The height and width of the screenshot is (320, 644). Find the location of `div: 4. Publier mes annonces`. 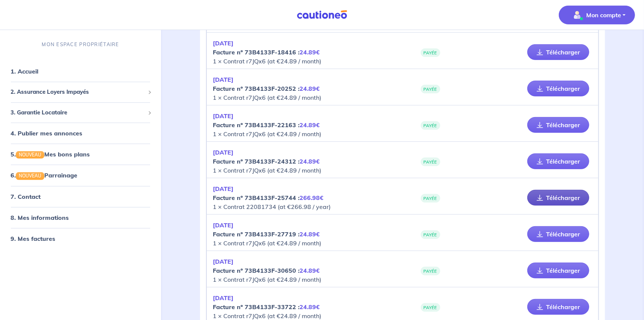

div: 4. Publier mes annonces is located at coordinates (81, 133).